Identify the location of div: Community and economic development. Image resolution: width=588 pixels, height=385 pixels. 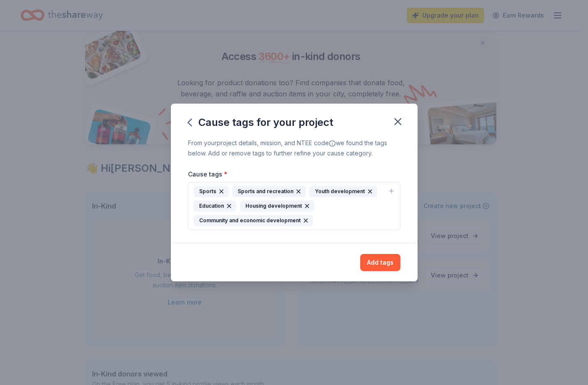
(254, 221).